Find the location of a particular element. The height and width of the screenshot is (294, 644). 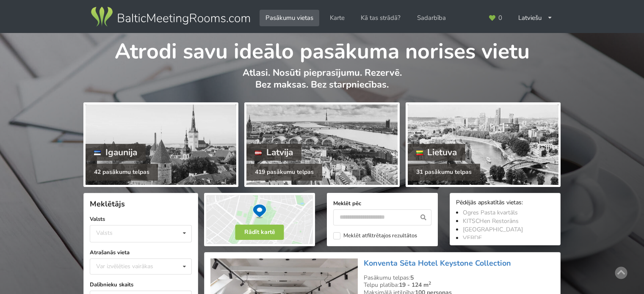

label: Meklēt atfiltrētajos rezultātos is located at coordinates (375, 236).